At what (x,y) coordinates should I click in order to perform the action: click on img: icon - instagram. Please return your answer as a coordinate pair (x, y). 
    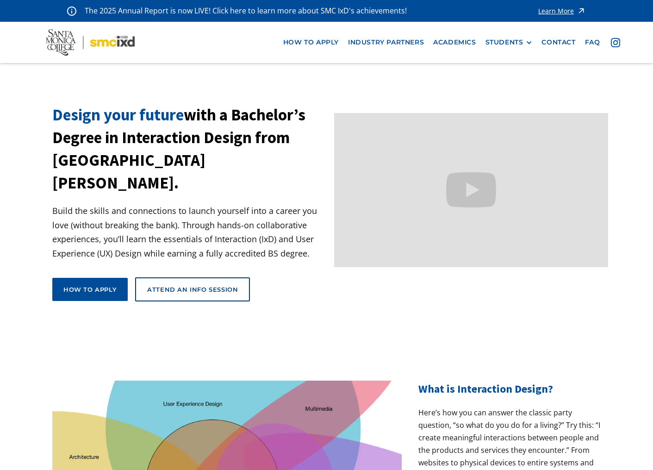
    Looking at the image, I should click on (616, 43).